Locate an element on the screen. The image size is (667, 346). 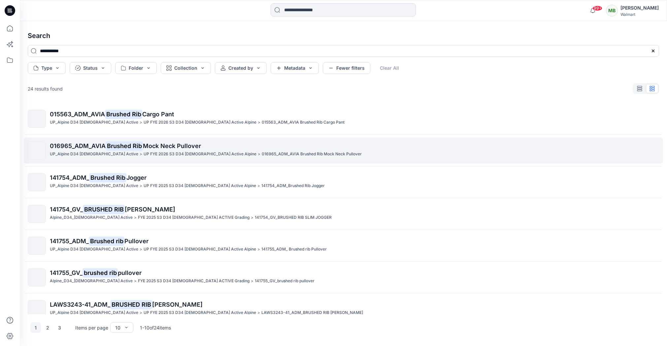
span: 141754_ADM_ is located at coordinates (69, 177).